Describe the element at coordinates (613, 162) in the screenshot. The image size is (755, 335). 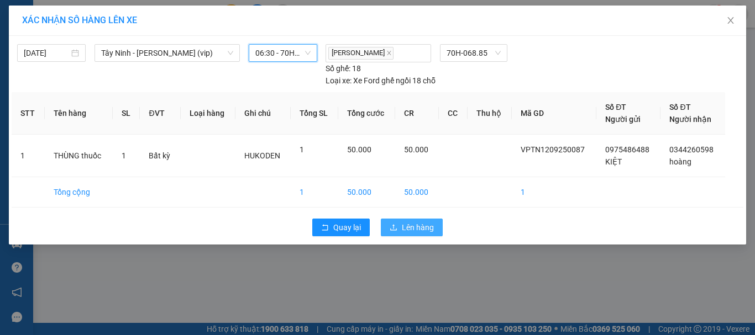
I see `span: KIỆT` at that location.